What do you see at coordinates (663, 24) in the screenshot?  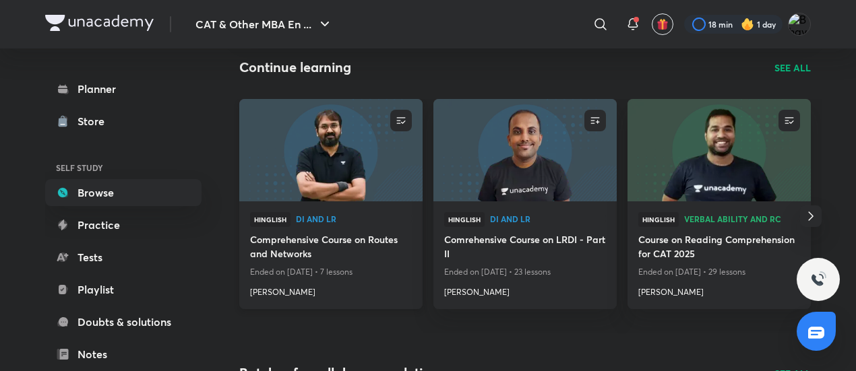 I see `button: avatar` at bounding box center [663, 24].